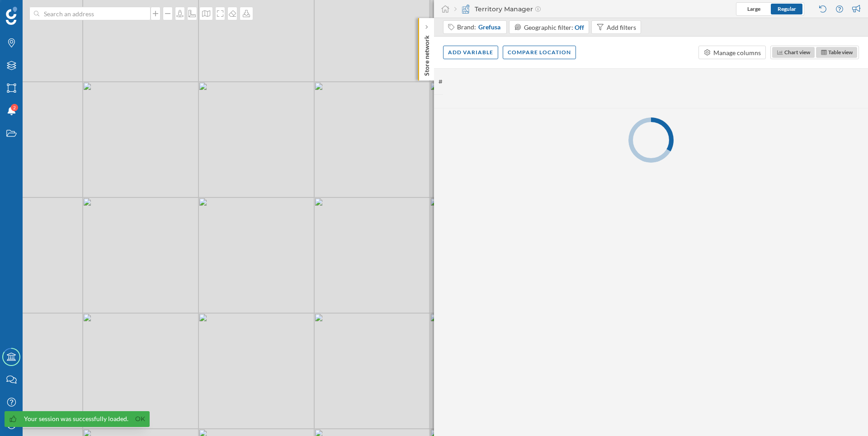 This screenshot has width=868, height=436. Describe the element at coordinates (140, 419) in the screenshot. I see `a: Ok` at that location.